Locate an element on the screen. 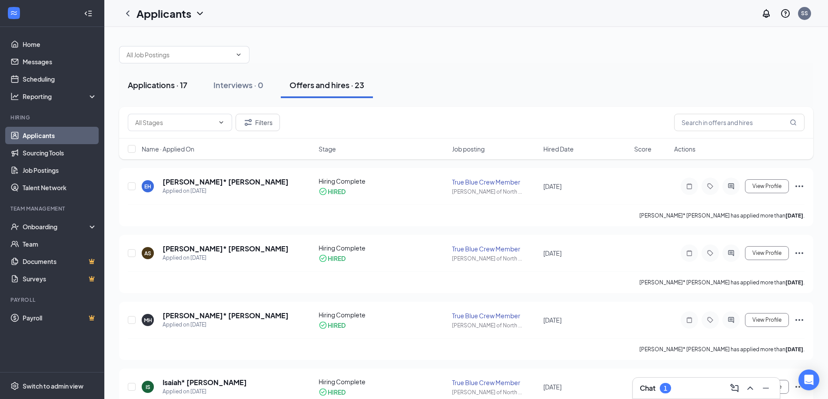 The image size is (828, 399). input: All Stages is located at coordinates (175, 123).